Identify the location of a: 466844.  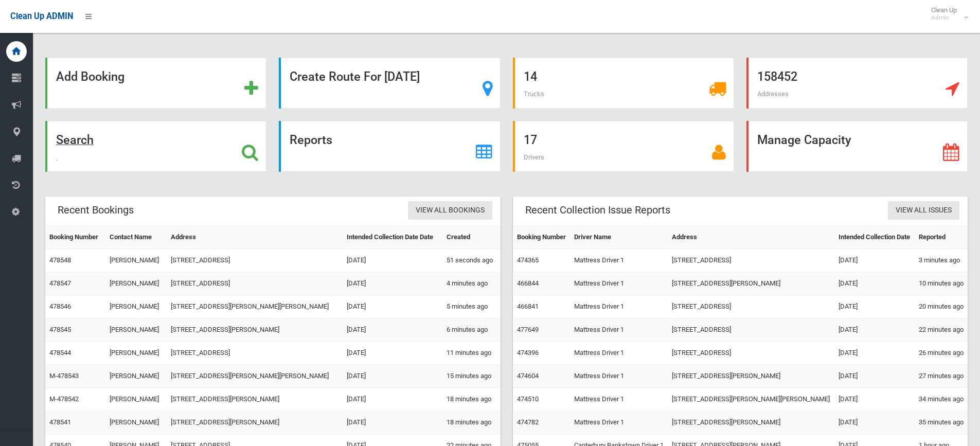
(528, 283).